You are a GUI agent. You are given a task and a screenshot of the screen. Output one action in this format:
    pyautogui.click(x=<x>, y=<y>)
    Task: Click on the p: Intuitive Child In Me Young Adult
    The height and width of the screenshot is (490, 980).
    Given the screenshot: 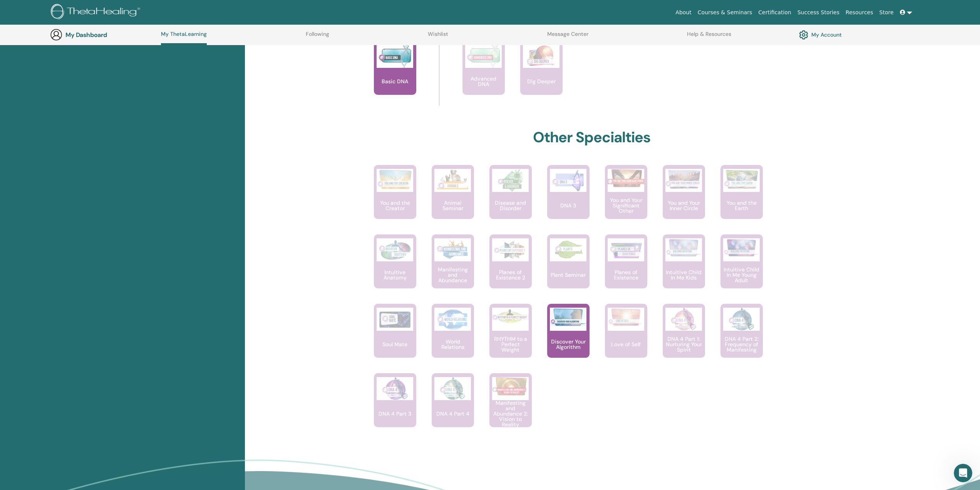 What is the action you would take?
    pyautogui.click(x=742, y=275)
    